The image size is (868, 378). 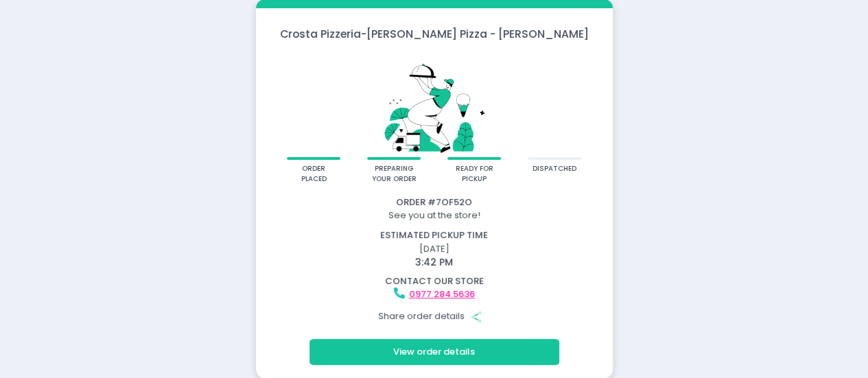 What do you see at coordinates (474, 173) in the screenshot?
I see `div: ready for pickup` at bounding box center [474, 173].